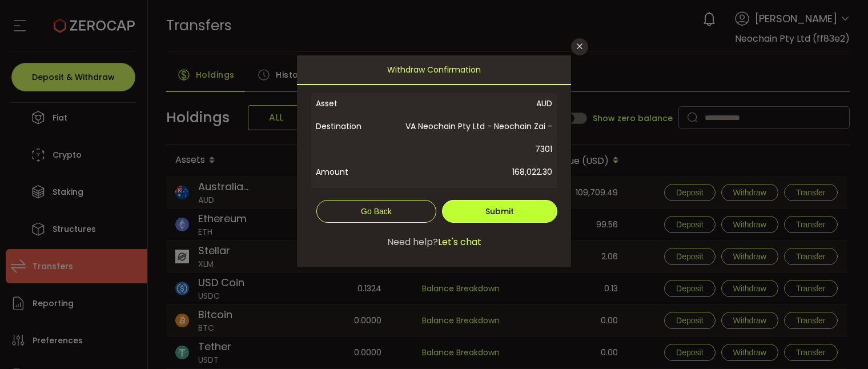 The height and width of the screenshot is (369, 868). What do you see at coordinates (352, 172) in the screenshot?
I see `span: Amount` at bounding box center [352, 172].